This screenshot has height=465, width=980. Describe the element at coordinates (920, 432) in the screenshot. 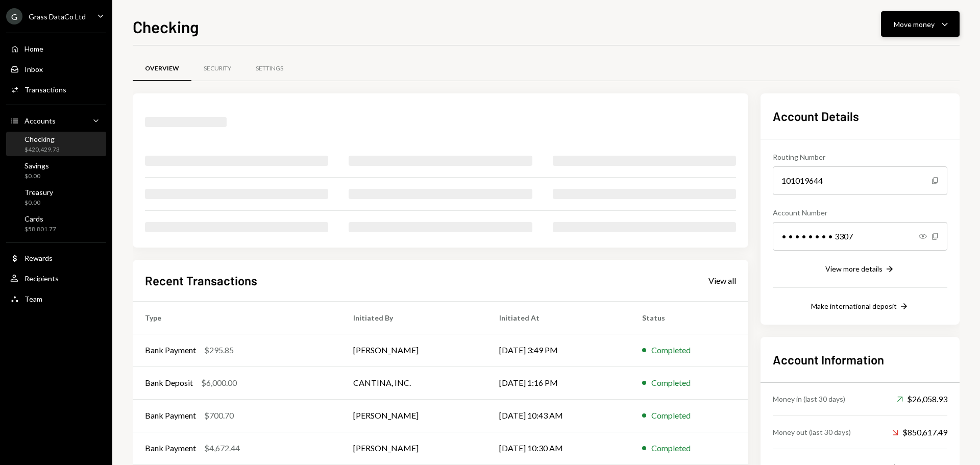

I see `div: $850,617.49` at that location.